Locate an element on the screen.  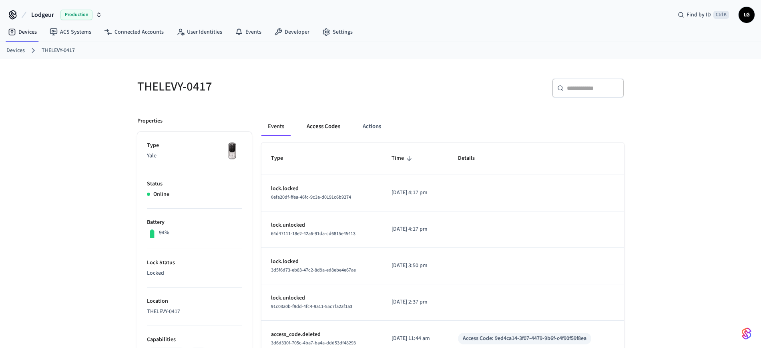
div: ant example is located at coordinates (443, 126).